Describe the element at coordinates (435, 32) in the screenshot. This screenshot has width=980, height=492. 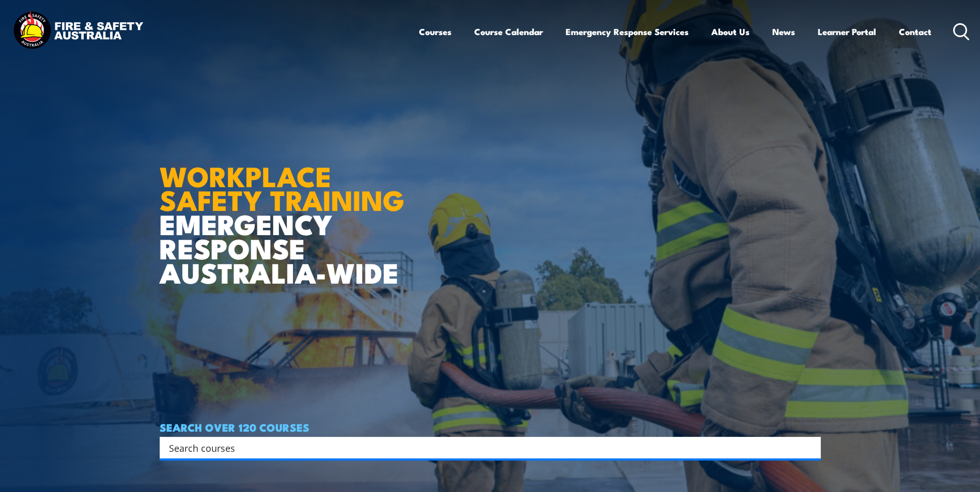
I see `a: Courses` at that location.